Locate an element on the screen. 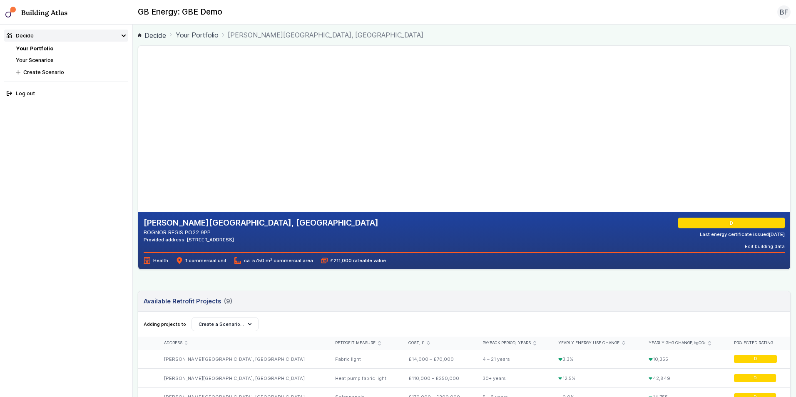 This screenshot has height=397, width=796. div: £110,000 – £250,000 is located at coordinates (437, 378).